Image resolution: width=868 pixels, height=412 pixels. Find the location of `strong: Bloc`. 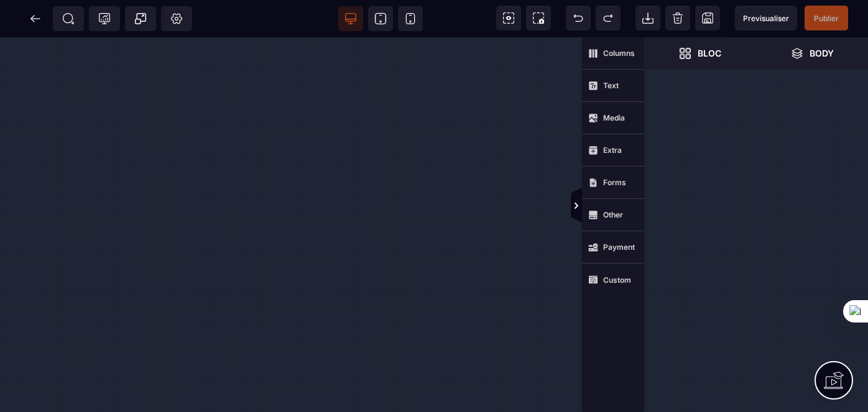

strong: Bloc is located at coordinates (709, 53).